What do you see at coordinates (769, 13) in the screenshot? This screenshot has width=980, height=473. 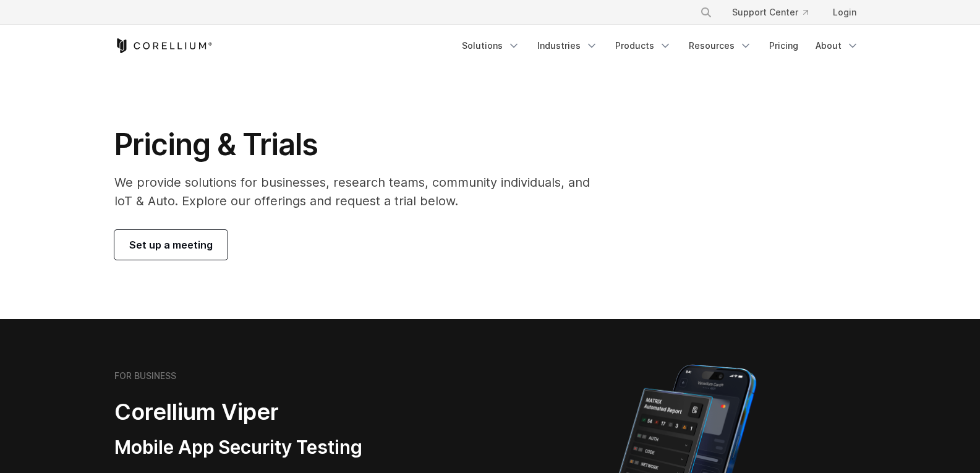 I see `a: Support Center` at bounding box center [769, 13].